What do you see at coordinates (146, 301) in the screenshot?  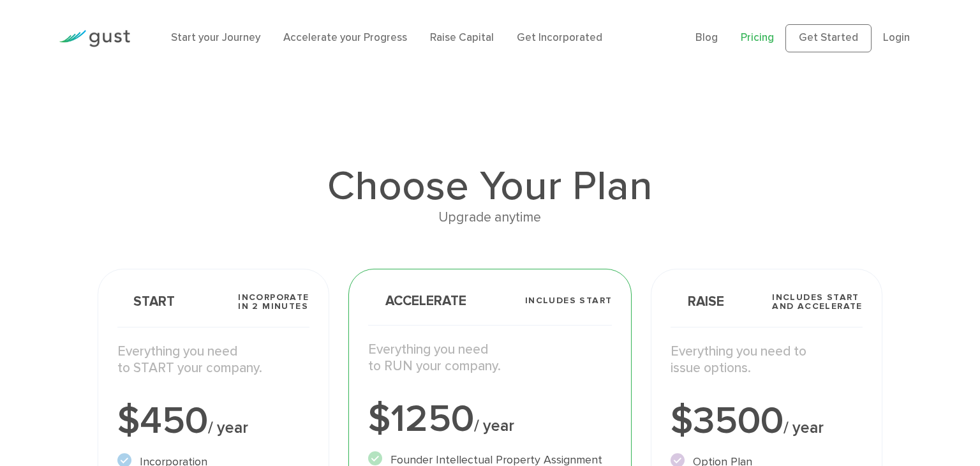 I see `span: Start` at bounding box center [146, 301].